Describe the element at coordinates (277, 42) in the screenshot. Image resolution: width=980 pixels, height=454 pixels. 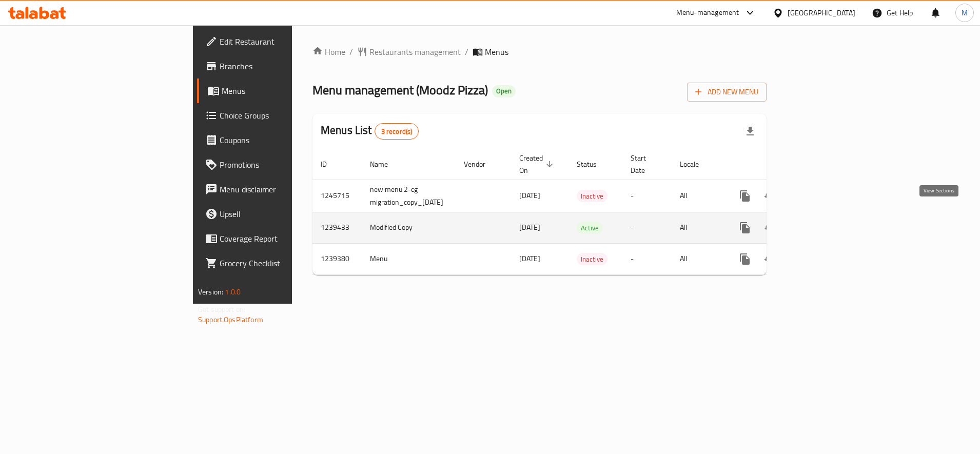
I see `a: Edit Restaurant` at that location.